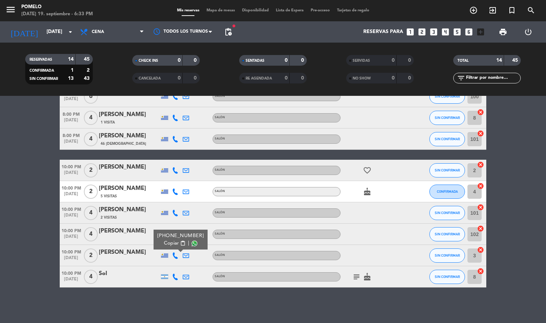 Image resolution: width=546 pixels, height=323 pixels. What do you see at coordinates (57, 7) in the screenshot?
I see `div: Pomelo` at bounding box center [57, 7].